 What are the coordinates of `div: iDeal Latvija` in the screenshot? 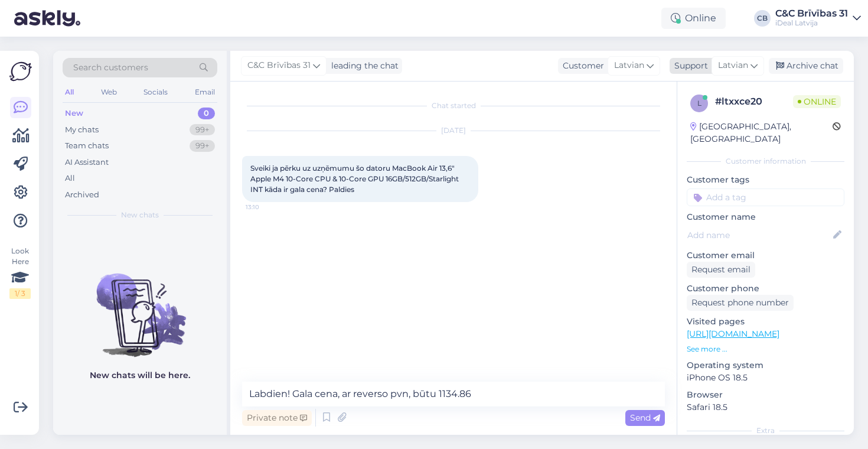 It's located at (811, 23).